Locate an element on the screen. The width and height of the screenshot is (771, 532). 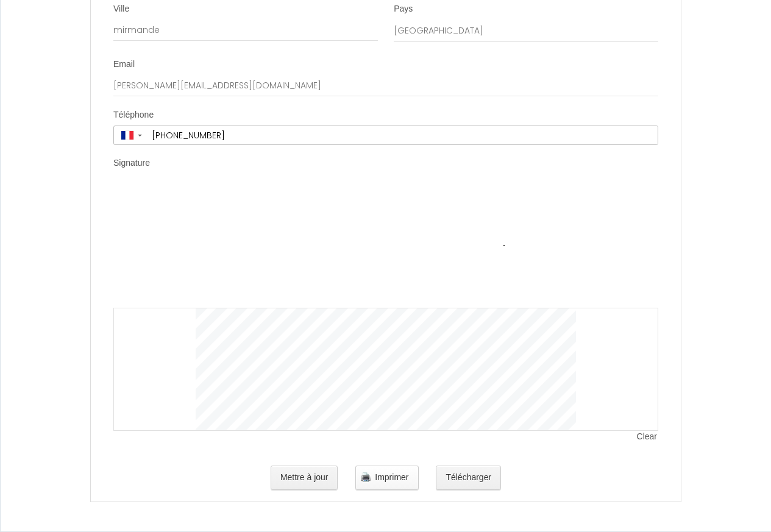
span: Imprimer is located at coordinates (391, 477).